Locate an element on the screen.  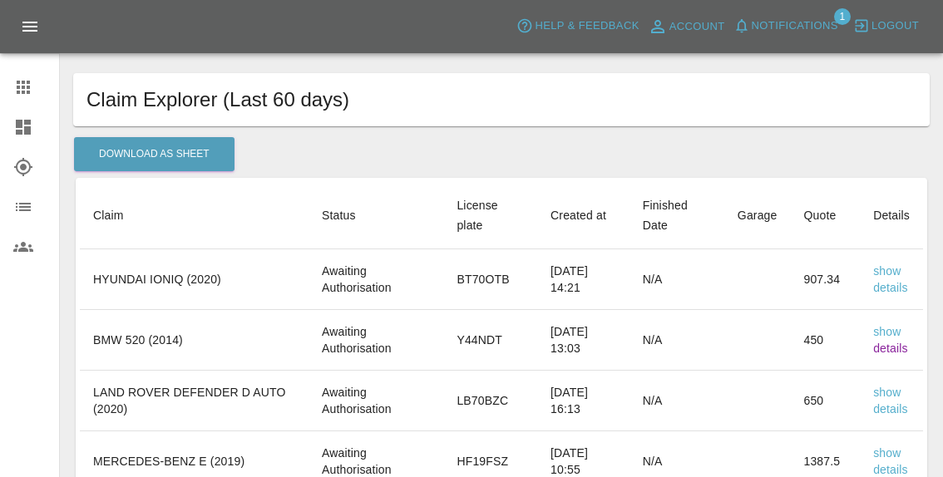
span: Account is located at coordinates (697, 27).